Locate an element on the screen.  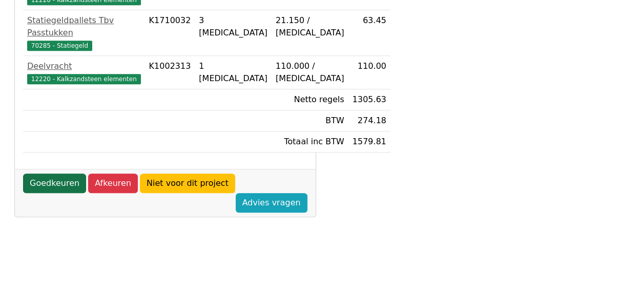
a: Niet voor dit project is located at coordinates (188, 183).